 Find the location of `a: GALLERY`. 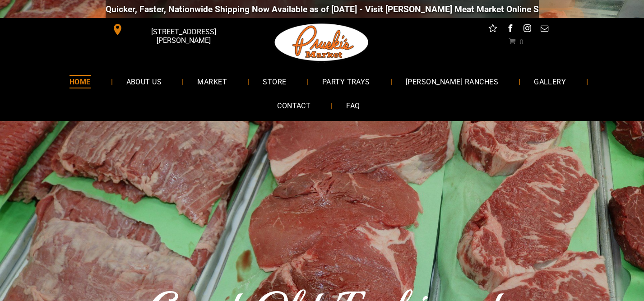

a: GALLERY is located at coordinates (550, 82).